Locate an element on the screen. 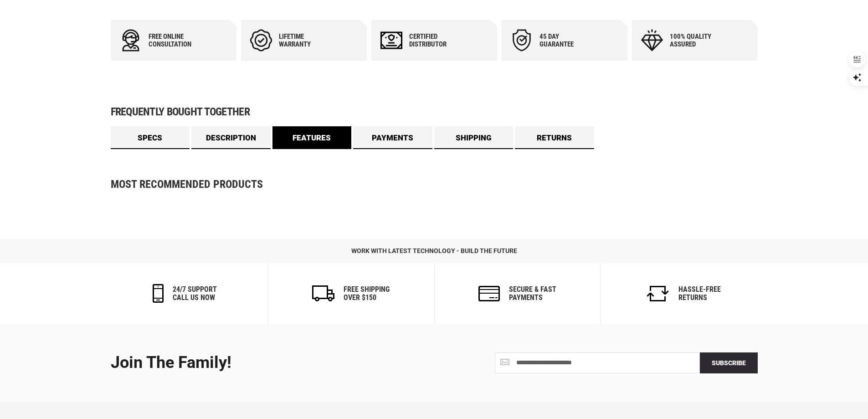 The width and height of the screenshot is (868, 419). div: Certified Distributor is located at coordinates (437, 40).